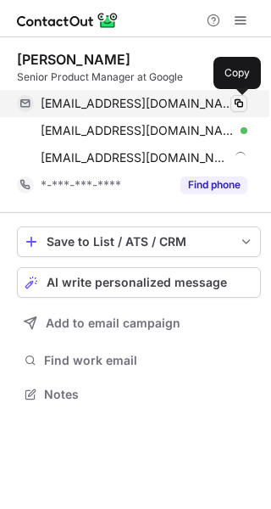 Image resolution: width=271 pixels, height=509 pixels. What do you see at coordinates (139, 282) in the screenshot?
I see `button: AI write personalized message` at bounding box center [139, 282].